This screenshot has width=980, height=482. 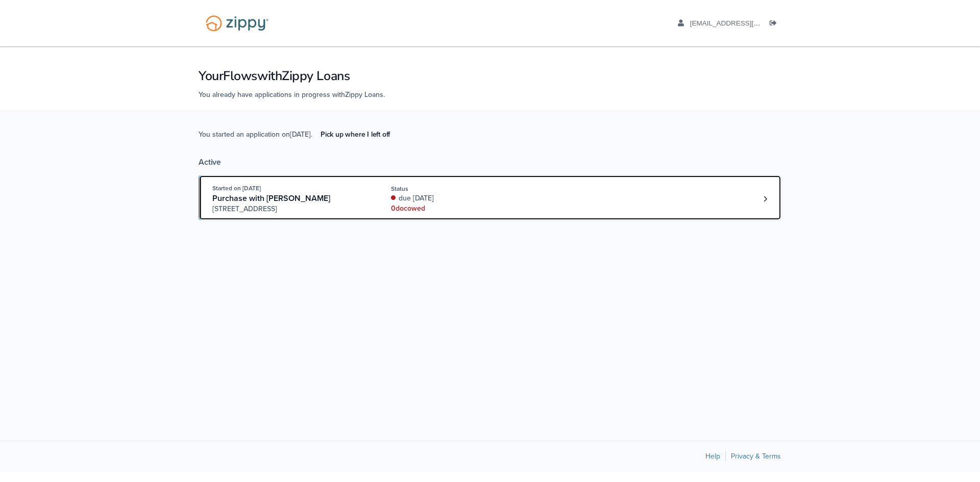 I want to click on a: Loan number 4236592, so click(x=765, y=199).